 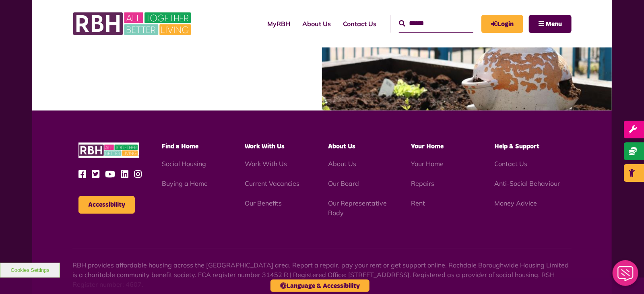 What do you see at coordinates (180, 146) in the screenshot?
I see `span: Find a Home` at bounding box center [180, 146].